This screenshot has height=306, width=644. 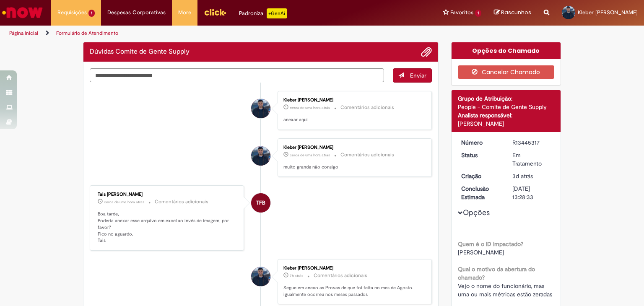 What do you see at coordinates (353, 120) in the screenshot?
I see `p: anexar aqui` at bounding box center [353, 120].